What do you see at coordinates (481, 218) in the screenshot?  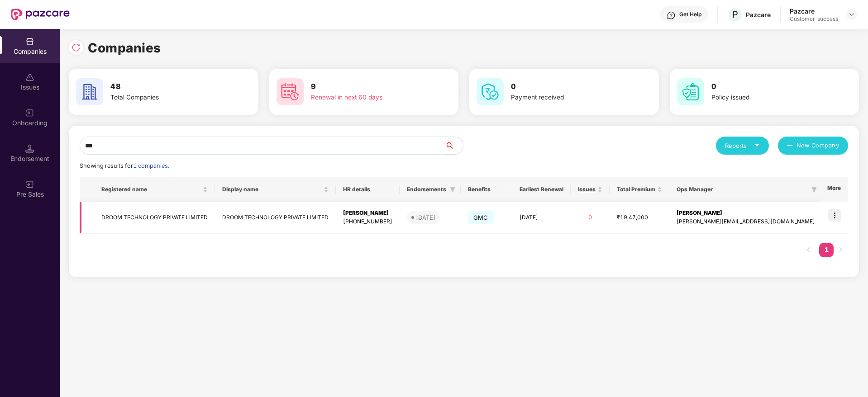 I see `span: GMC` at bounding box center [481, 218].